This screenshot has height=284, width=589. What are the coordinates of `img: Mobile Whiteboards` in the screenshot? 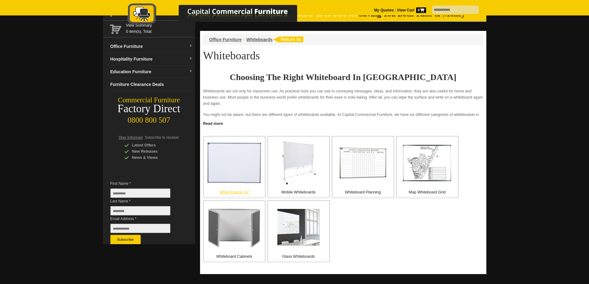 It's located at (299, 163).